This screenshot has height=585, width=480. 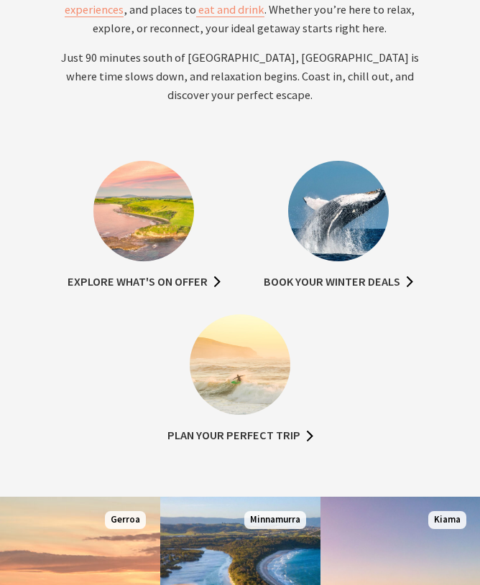 What do you see at coordinates (254, 19) in the screenshot?
I see `span: . Whether you’re here to relax, explore, or reconnect, your ideal getaway starts right here.` at bounding box center [254, 19].